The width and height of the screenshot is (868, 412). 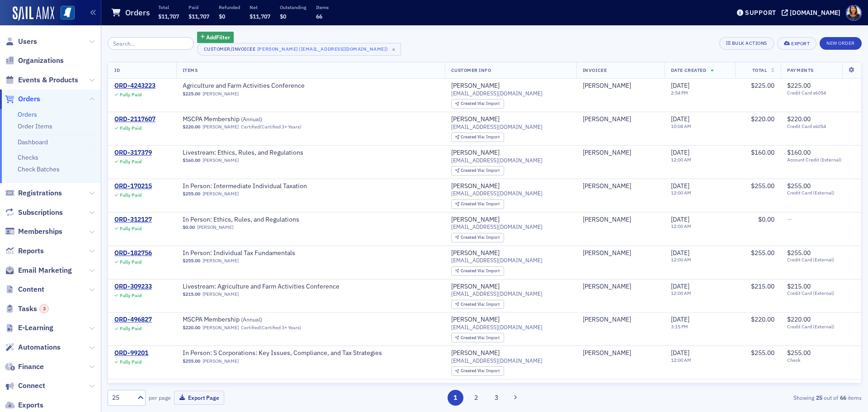 I want to click on button: New Order, so click(x=840, y=43).